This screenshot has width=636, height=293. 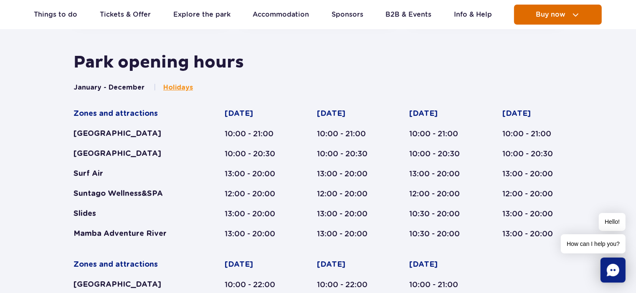 I want to click on a: Accommodation, so click(x=280, y=15).